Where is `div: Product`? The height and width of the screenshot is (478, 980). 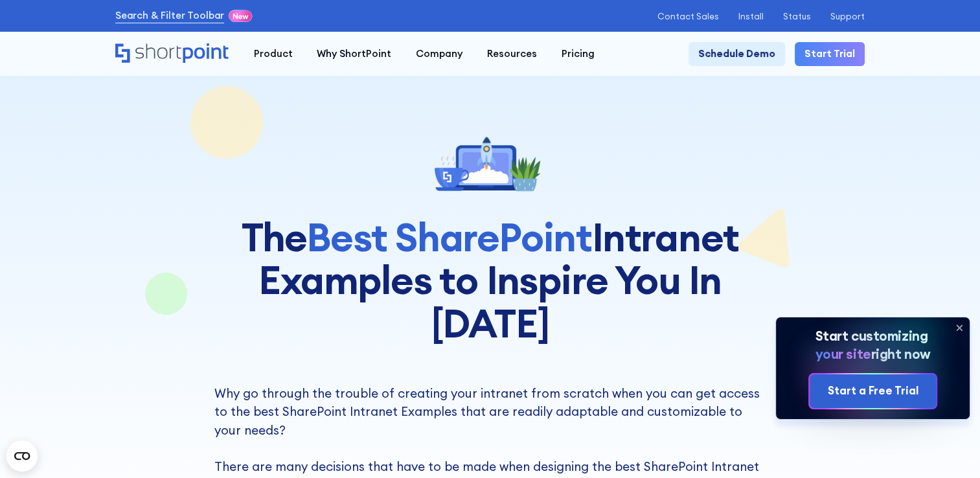 div: Product is located at coordinates (273, 54).